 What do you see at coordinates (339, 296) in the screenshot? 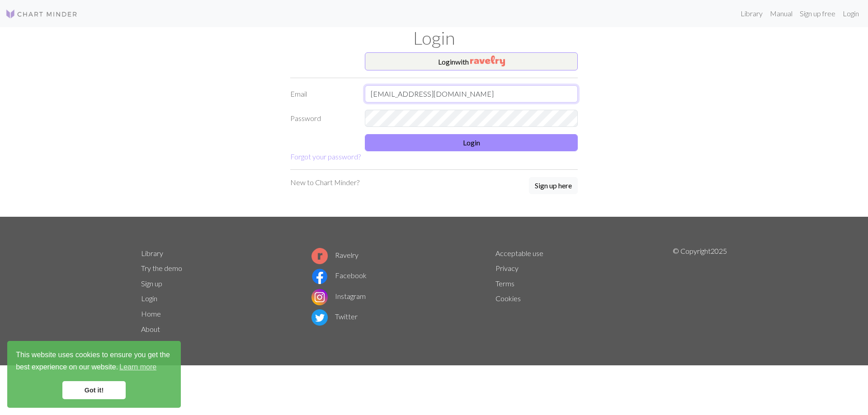
I see `a: Instagram` at bounding box center [339, 296].